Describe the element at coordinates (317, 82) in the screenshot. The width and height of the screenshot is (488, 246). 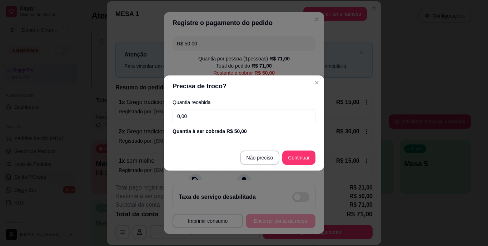
I see `button: Close` at that location.